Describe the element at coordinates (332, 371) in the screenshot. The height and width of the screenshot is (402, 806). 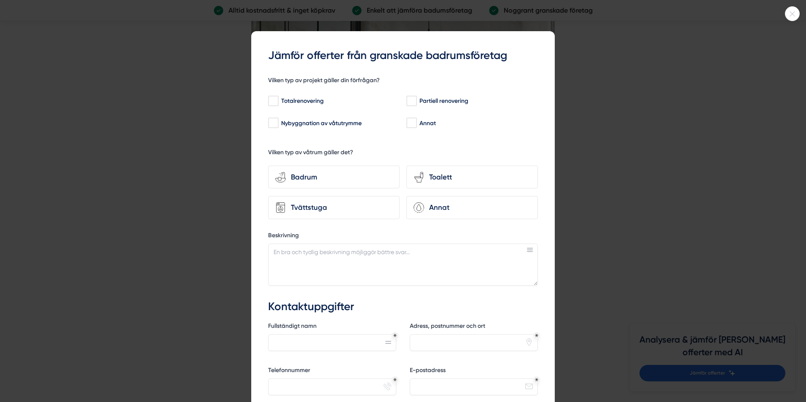
I see `label: Telefonnummer` at that location.